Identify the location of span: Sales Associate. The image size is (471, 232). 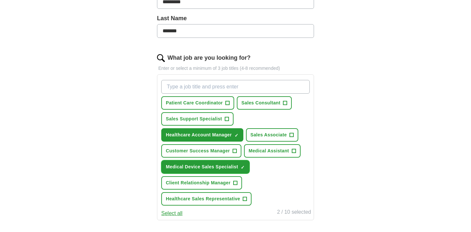
(268, 135).